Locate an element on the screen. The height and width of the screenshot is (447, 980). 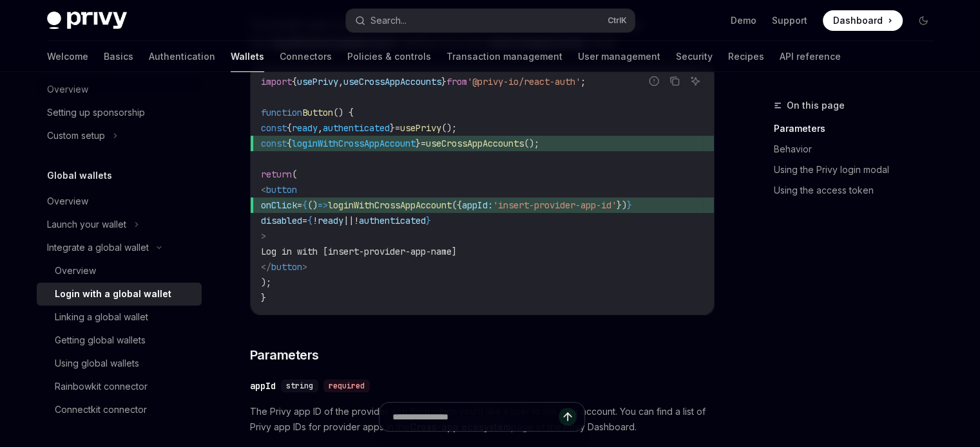
a: Policies & controls is located at coordinates (389, 56).